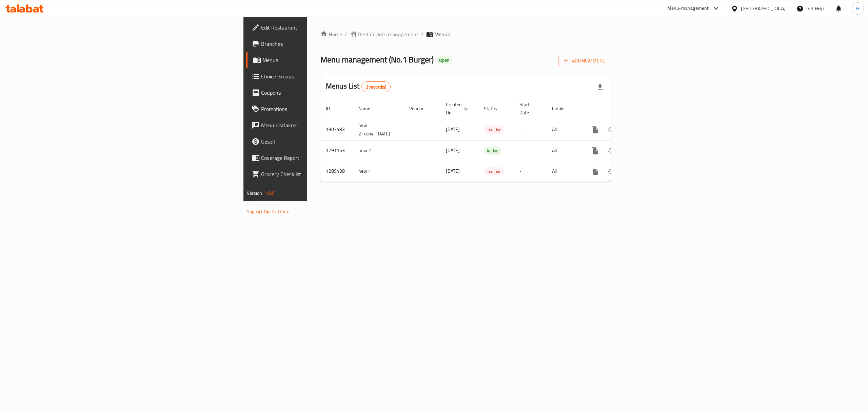  What do you see at coordinates (688, 8) in the screenshot?
I see `div: Menu-management` at bounding box center [688, 8].